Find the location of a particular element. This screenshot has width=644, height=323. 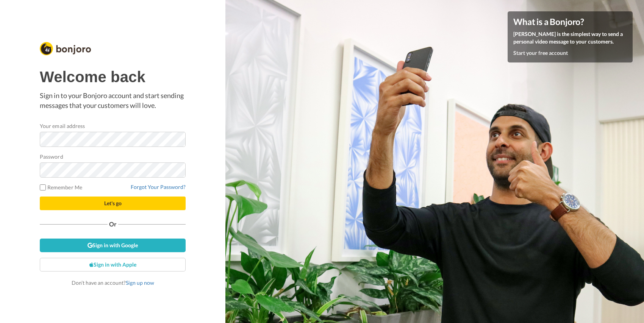

a: Forgot Your Password? is located at coordinates (158, 187).